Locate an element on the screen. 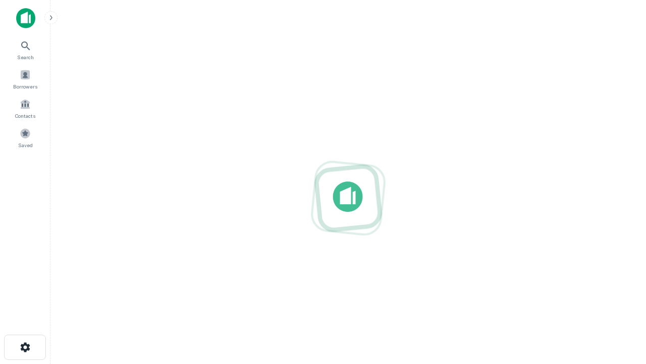 The height and width of the screenshot is (364, 646). span: Contacts is located at coordinates (25, 116).